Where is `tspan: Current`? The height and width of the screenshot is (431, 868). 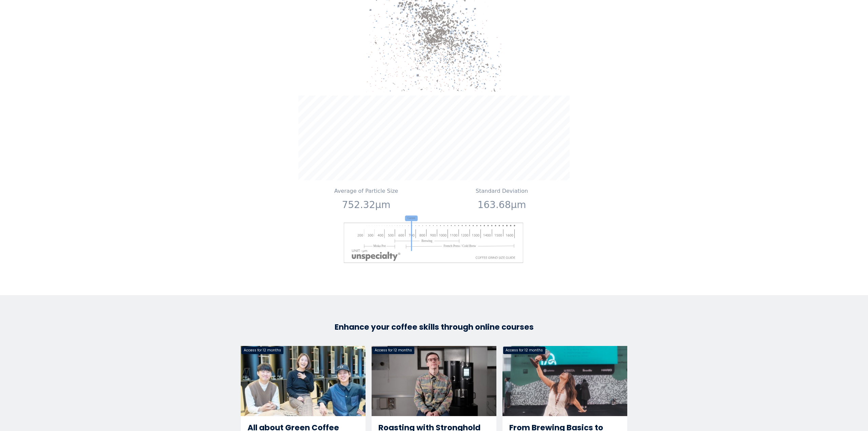 tspan: Current is located at coordinates (412, 218).